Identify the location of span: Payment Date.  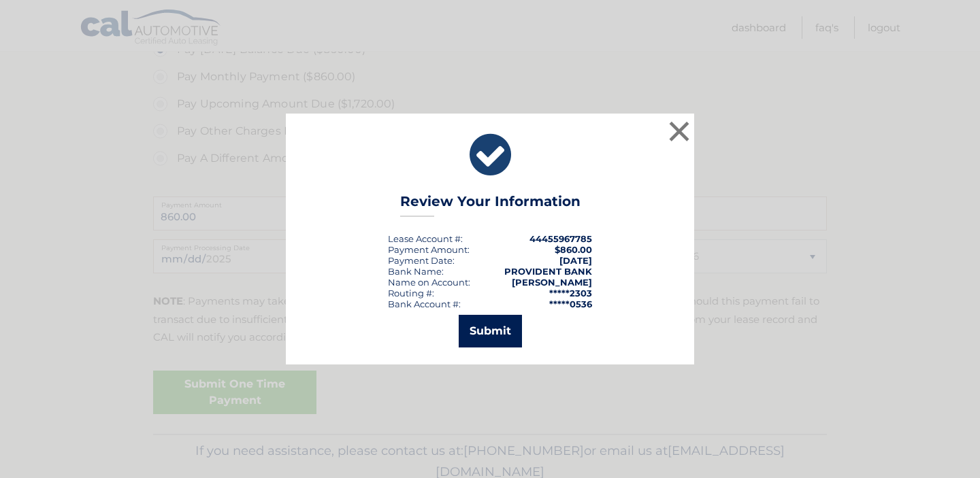
(419, 260).